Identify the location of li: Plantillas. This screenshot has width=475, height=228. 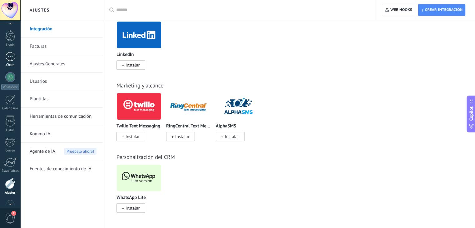
(61, 99).